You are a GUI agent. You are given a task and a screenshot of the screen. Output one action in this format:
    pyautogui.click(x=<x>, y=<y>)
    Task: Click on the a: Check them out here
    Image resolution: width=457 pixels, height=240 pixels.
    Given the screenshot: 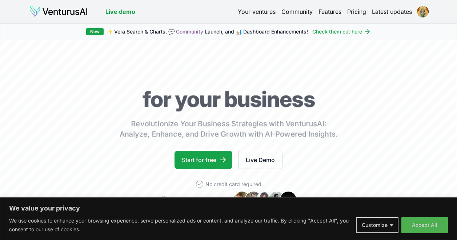 What is the action you would take?
    pyautogui.click(x=341, y=32)
    